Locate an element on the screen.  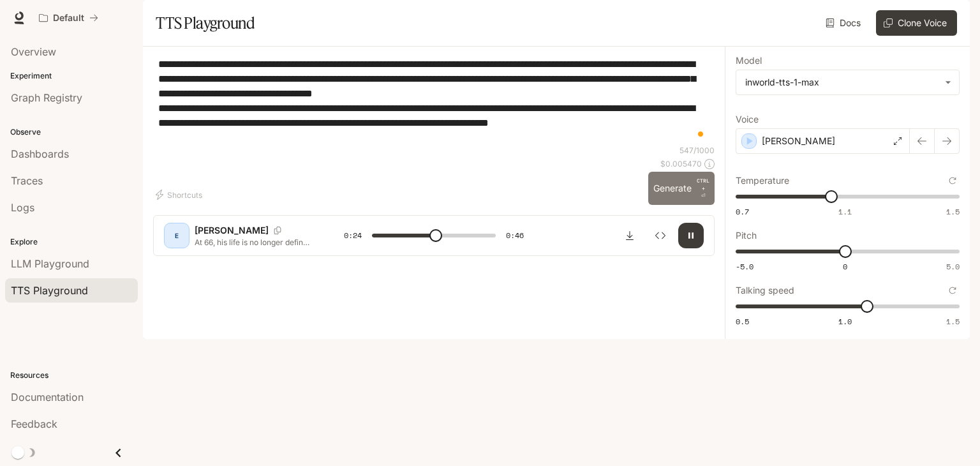
button: Download audio is located at coordinates (630, 235).